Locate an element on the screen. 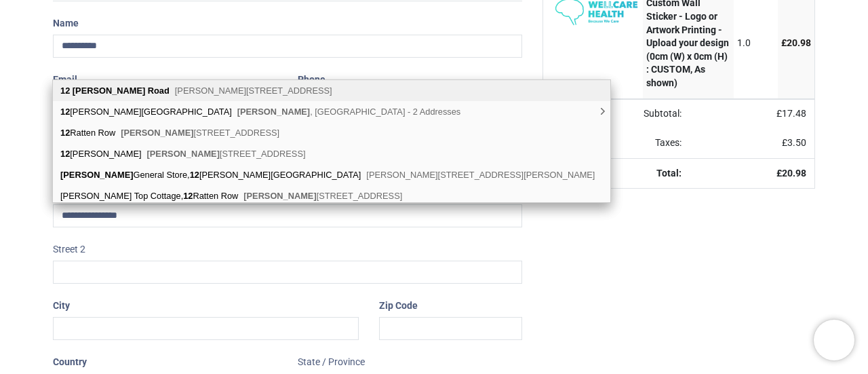  label: State / Province is located at coordinates (331, 362).